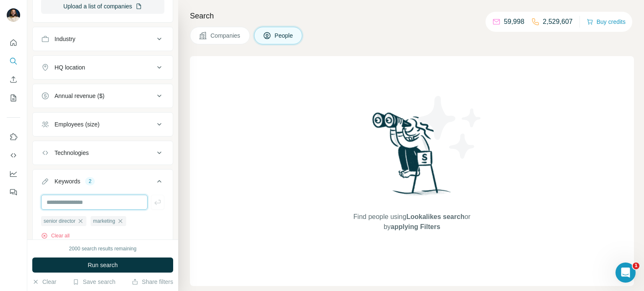 The image size is (644, 291). I want to click on button: Enrich CSV, so click(13, 80).